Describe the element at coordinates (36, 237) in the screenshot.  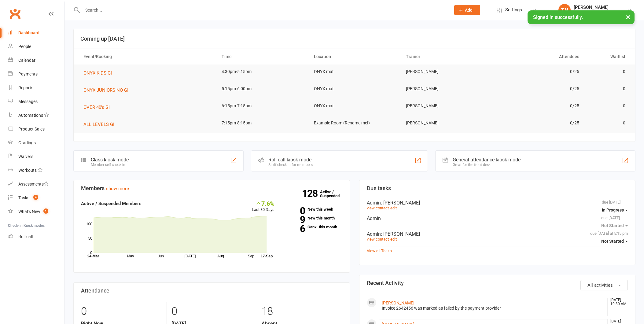
I see `a: Roll call` at that location.